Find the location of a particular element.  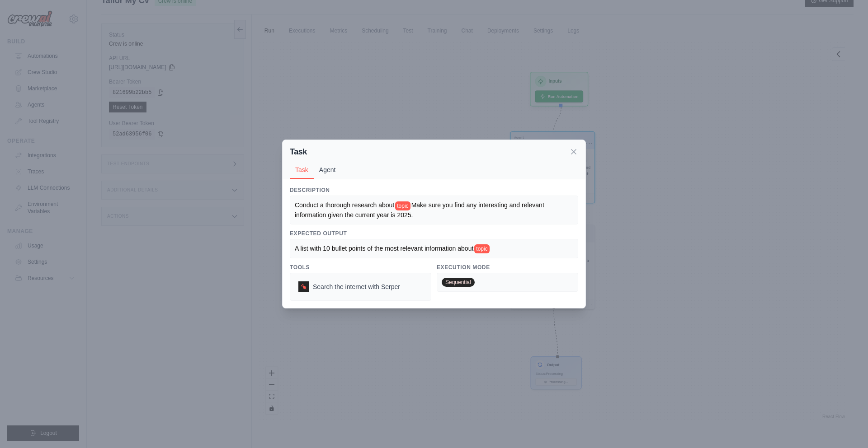

span: Search the internet with Serper is located at coordinates (356, 287).